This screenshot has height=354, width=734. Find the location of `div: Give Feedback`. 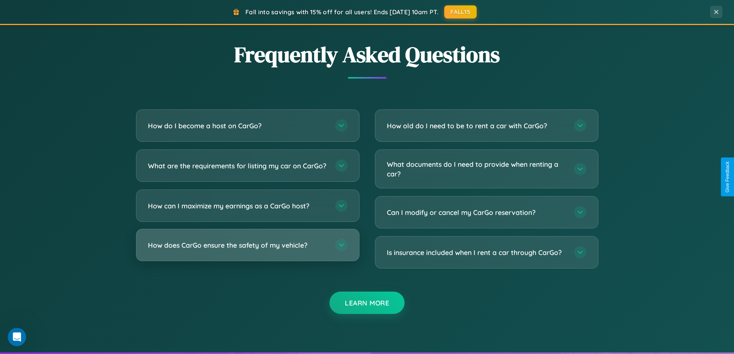

div: Give Feedback is located at coordinates (727, 177).